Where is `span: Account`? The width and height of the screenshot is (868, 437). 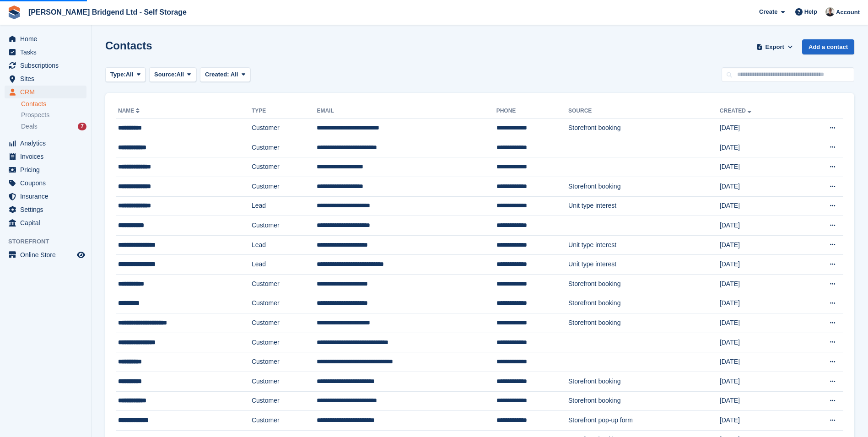 span: Account is located at coordinates (848, 12).